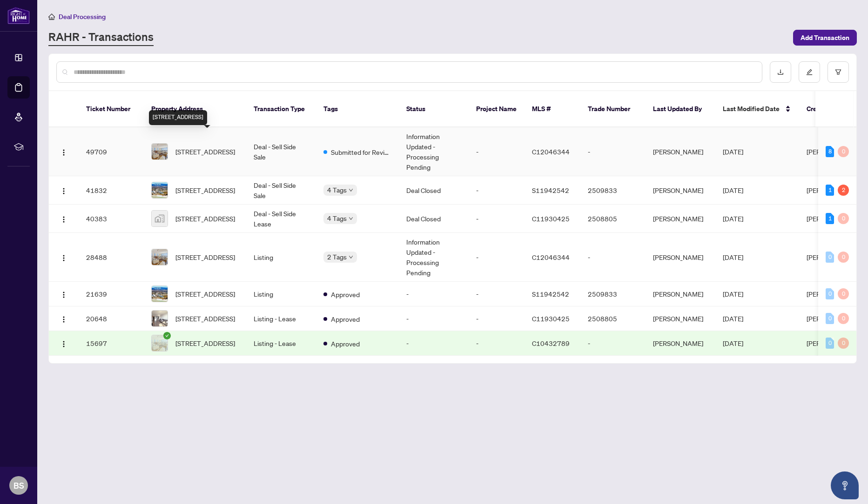 The height and width of the screenshot is (504, 868). Describe the element at coordinates (809, 72) in the screenshot. I see `button: edit` at that location.